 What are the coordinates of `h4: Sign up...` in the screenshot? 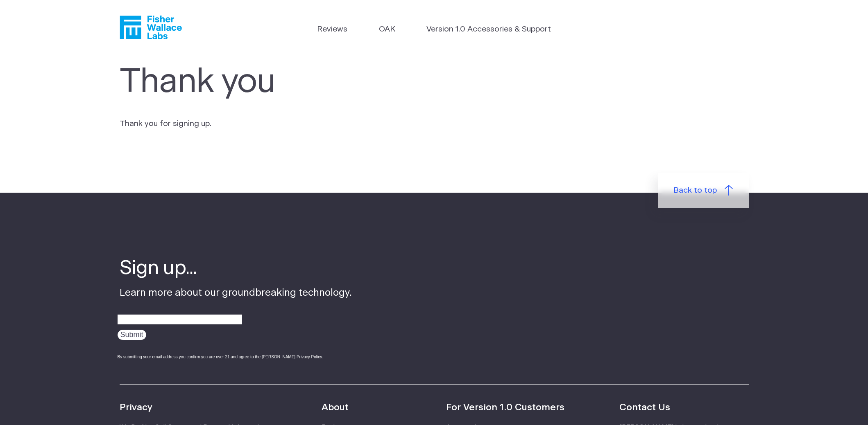 It's located at (235, 269).